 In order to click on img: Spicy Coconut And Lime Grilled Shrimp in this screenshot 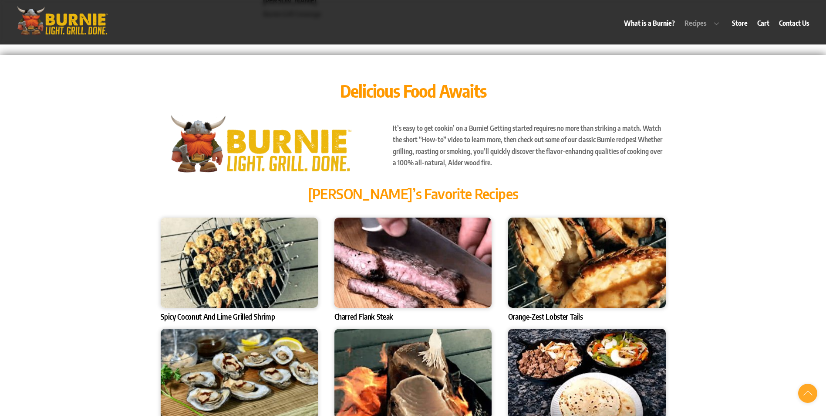, I will do `click(240, 262)`.